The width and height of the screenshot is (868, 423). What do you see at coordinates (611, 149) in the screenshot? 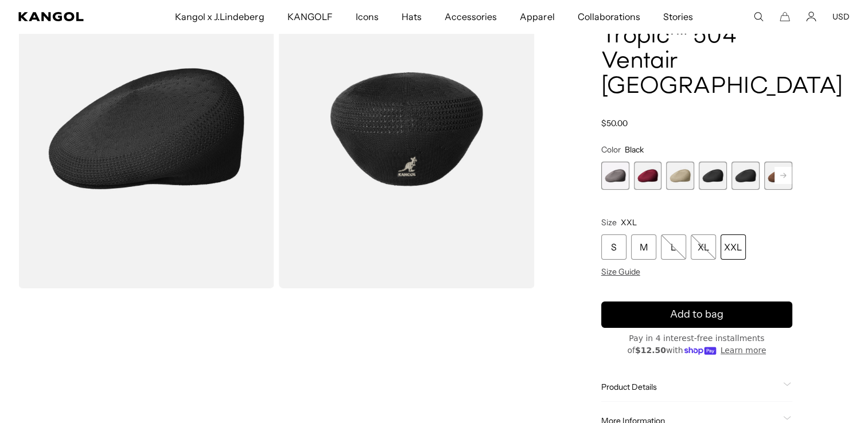
I see `span: Color` at bounding box center [611, 149].